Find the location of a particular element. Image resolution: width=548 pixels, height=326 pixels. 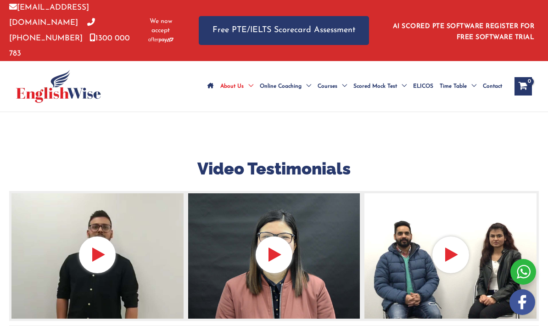

a: About UsMenu Toggle is located at coordinates (237, 86).